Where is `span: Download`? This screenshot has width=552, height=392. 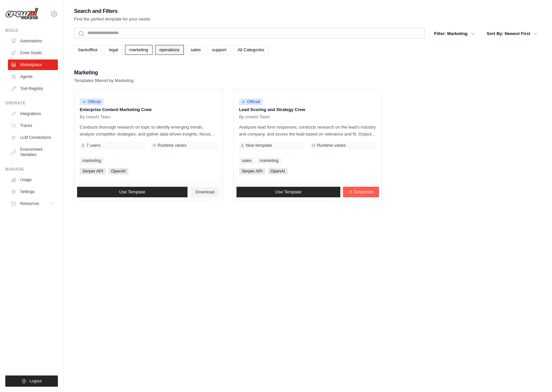
span: Download is located at coordinates (205, 192).